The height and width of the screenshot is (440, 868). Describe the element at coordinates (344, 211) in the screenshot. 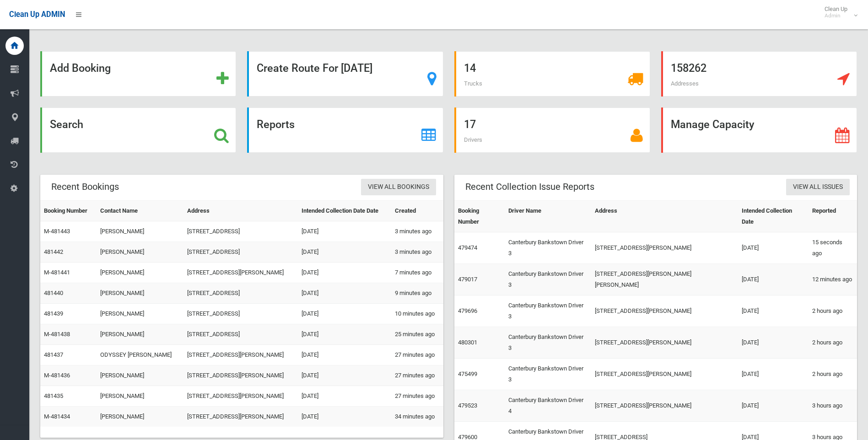

I see `th: Intended Collection Date Date` at that location.